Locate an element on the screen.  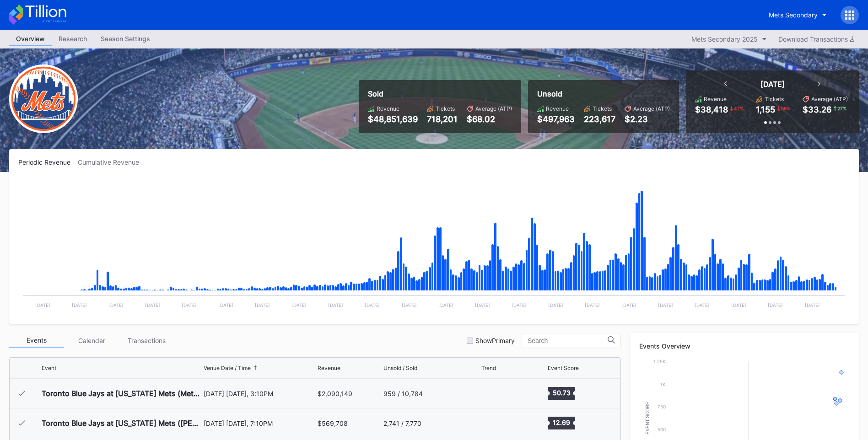
a: Overview is located at coordinates (30, 38).